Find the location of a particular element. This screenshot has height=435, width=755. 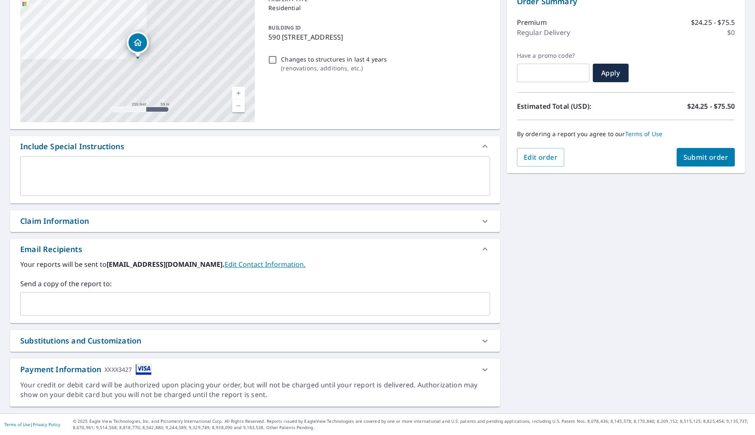

img: cardImage is located at coordinates (144, 369).